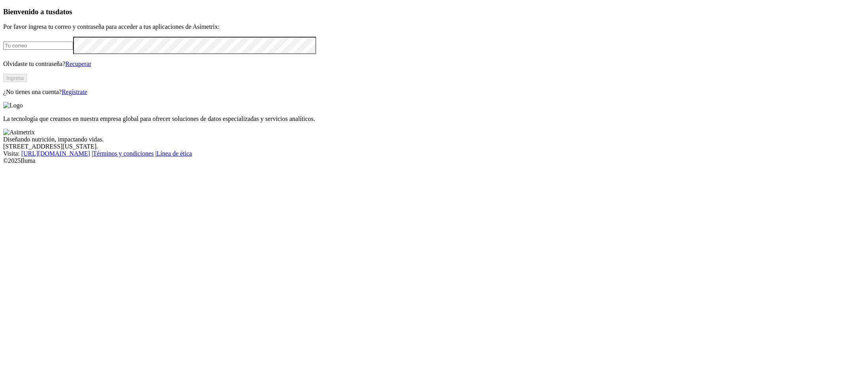 The width and height of the screenshot is (868, 388). Describe the element at coordinates (434, 119) in the screenshot. I see `p: La tecnología que creamos en nuestra empresa global para ofrecer soluciones de datos especializad...` at that location.